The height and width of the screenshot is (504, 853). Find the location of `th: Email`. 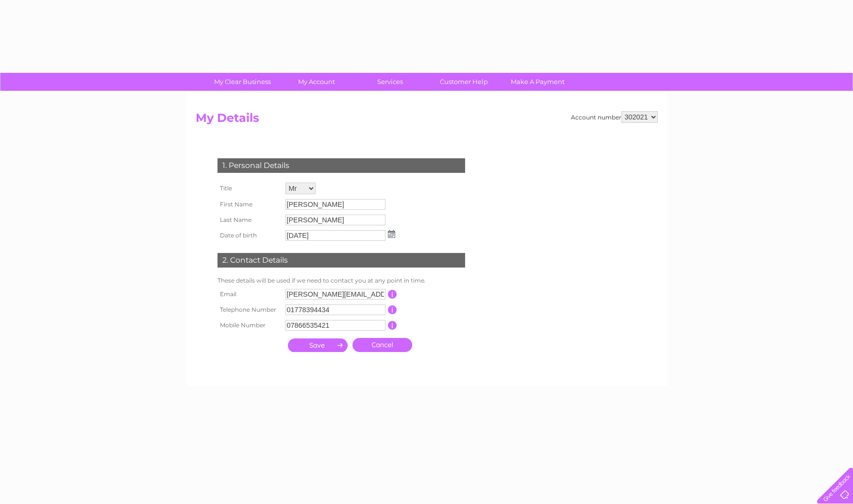

th: Email is located at coordinates (249, 294).